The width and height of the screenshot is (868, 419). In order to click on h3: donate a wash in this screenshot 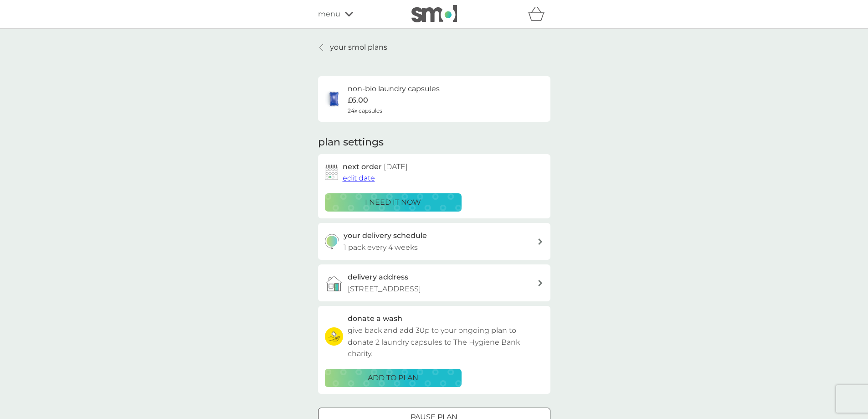, I will do `click(375, 319)`.